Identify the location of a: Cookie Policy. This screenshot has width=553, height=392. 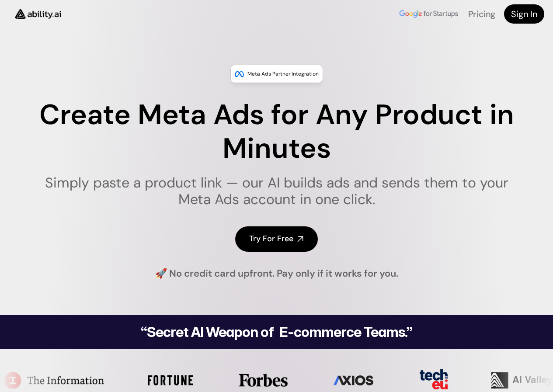
(469, 348).